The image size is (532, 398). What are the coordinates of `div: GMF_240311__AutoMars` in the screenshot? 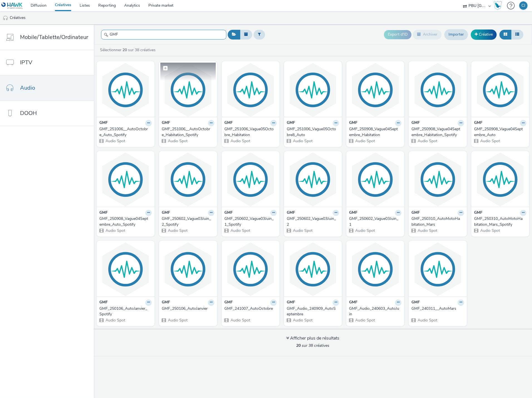 It's located at (437, 308).